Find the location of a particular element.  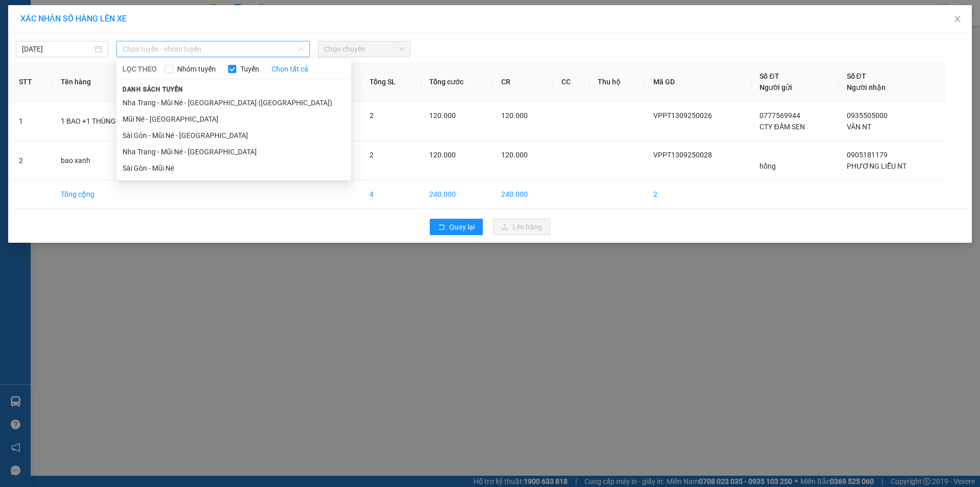

th: Tổng SL is located at coordinates (391, 82).